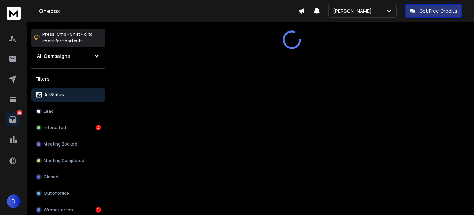 The width and height of the screenshot is (474, 215). I want to click on p: Wrong person, so click(58, 210).